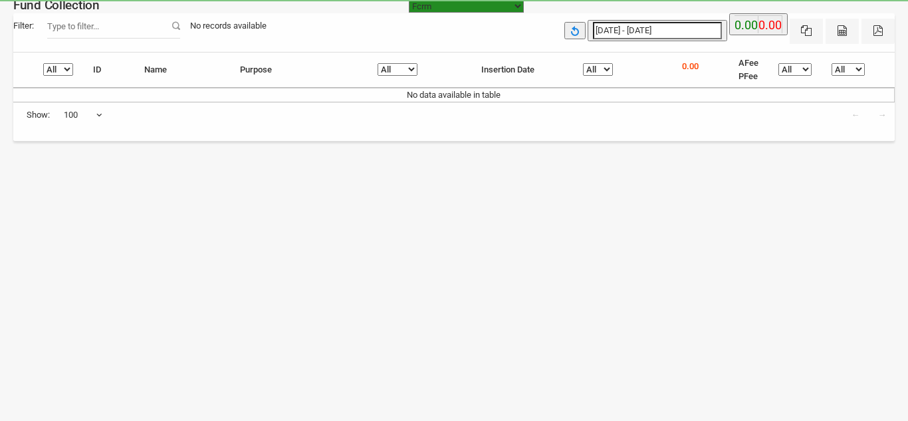  What do you see at coordinates (843, 31) in the screenshot?
I see `button: CSV` at bounding box center [843, 31].